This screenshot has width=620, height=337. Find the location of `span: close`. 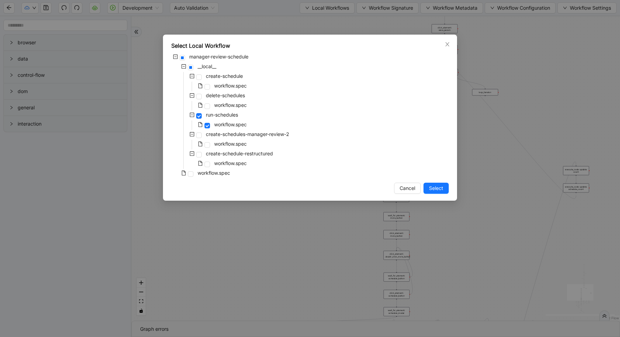

span: close is located at coordinates (448, 44).